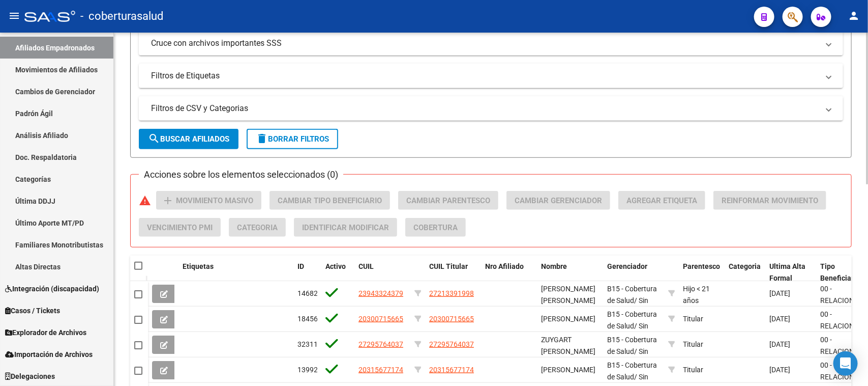 This screenshot has width=868, height=386. Describe the element at coordinates (627, 266) in the screenshot. I see `span: Gerenciador` at that location.